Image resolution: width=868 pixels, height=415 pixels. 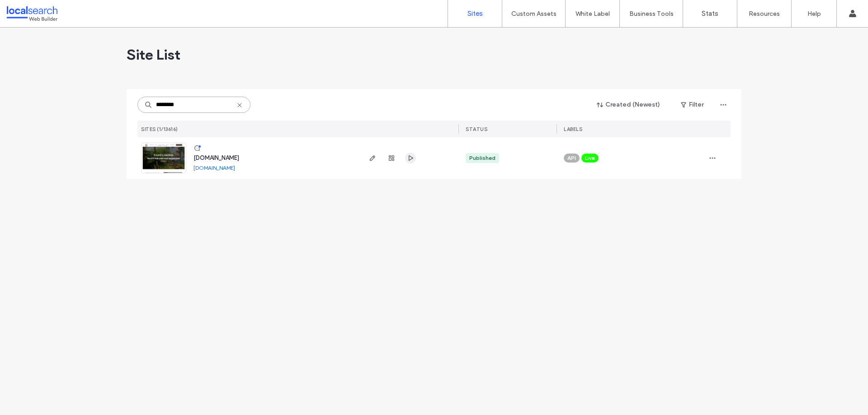 I want to click on label: Help, so click(x=814, y=13).